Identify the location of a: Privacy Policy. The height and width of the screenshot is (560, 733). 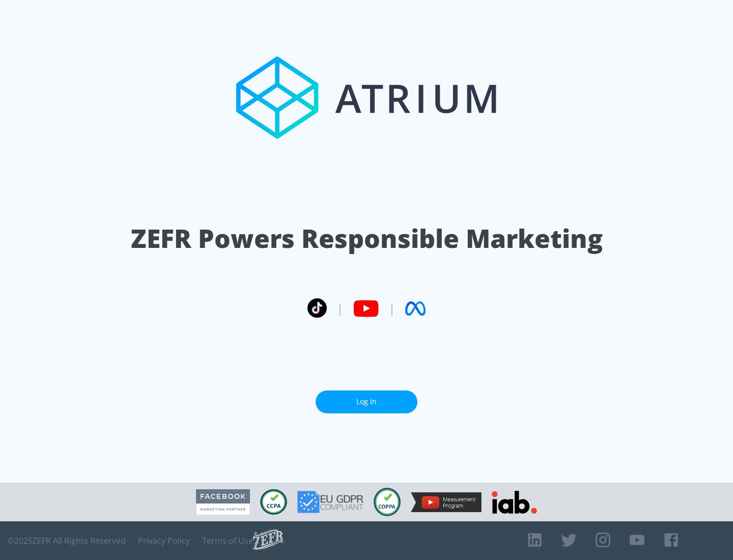
(164, 541).